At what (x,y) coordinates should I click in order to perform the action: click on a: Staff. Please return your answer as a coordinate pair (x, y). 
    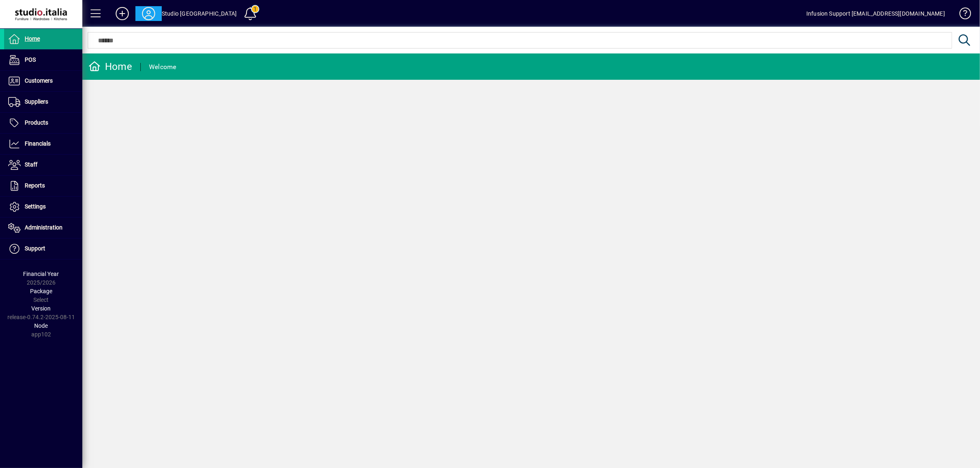
    Looking at the image, I should click on (43, 165).